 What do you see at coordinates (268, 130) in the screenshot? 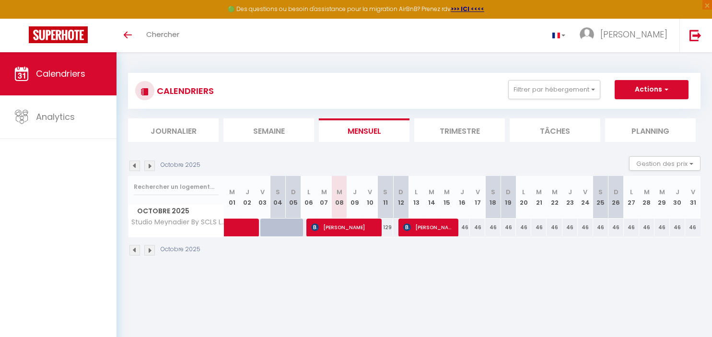
I see `li: Semaine` at bounding box center [268, 130].